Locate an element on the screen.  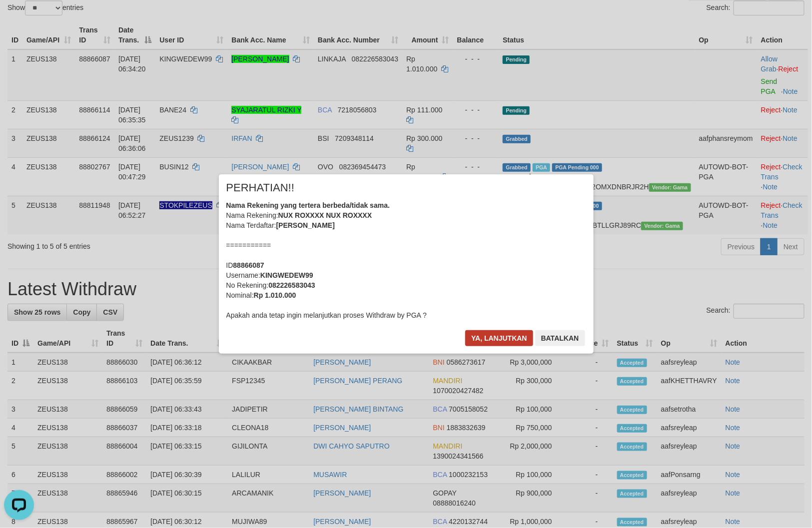
button: Ya, lanjutkan is located at coordinates (499, 338).